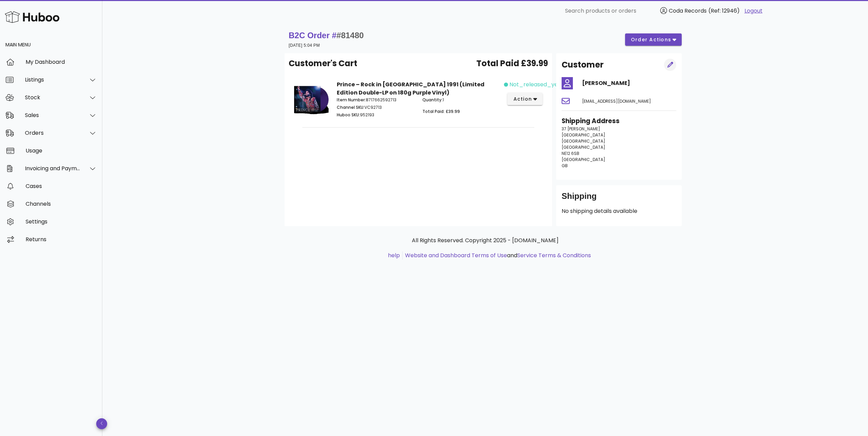 This screenshot has height=436, width=868. Describe the element at coordinates (61, 239) in the screenshot. I see `div: Returns` at that location.